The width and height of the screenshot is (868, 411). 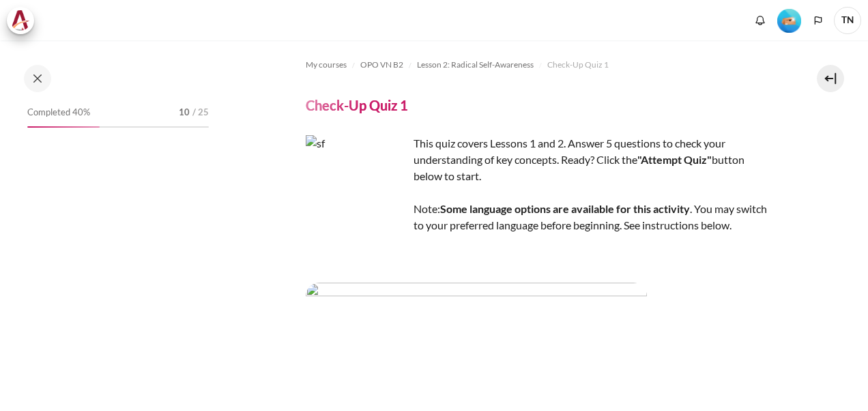 I want to click on strong: "Attempt Quiz", so click(x=674, y=159).